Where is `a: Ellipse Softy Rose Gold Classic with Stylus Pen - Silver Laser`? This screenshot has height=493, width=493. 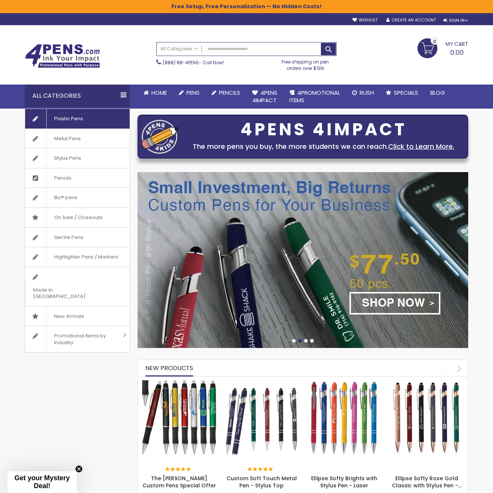 a: Ellipse Softy Rose Gold Classic with Stylus Pen - Silver Laser is located at coordinates (427, 383).